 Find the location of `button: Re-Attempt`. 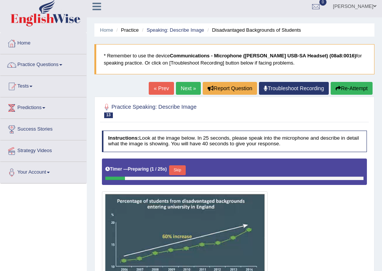

button: Re-Attempt is located at coordinates (352, 88).